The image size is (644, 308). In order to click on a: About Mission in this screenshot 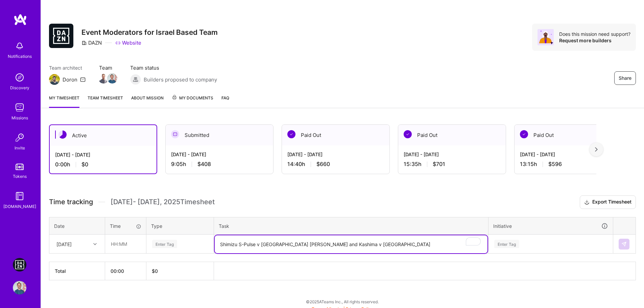, I will do `click(147, 101)`.